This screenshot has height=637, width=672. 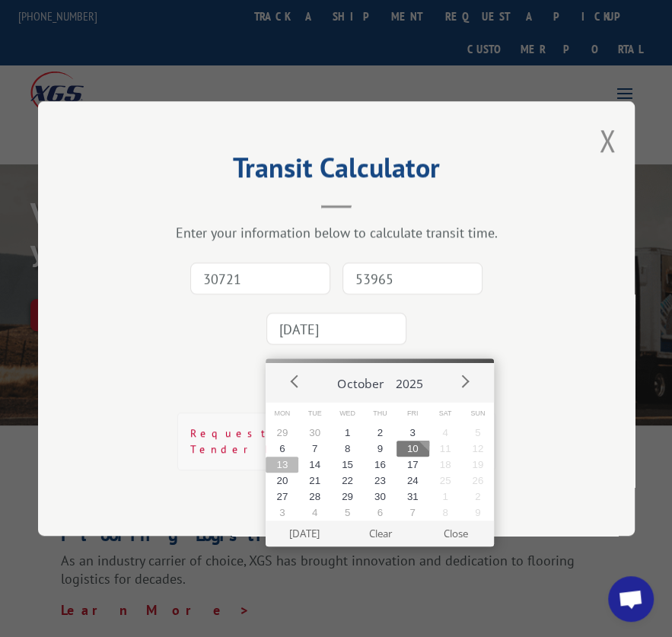 What do you see at coordinates (347, 464) in the screenshot?
I see `button: 15` at bounding box center [347, 464].